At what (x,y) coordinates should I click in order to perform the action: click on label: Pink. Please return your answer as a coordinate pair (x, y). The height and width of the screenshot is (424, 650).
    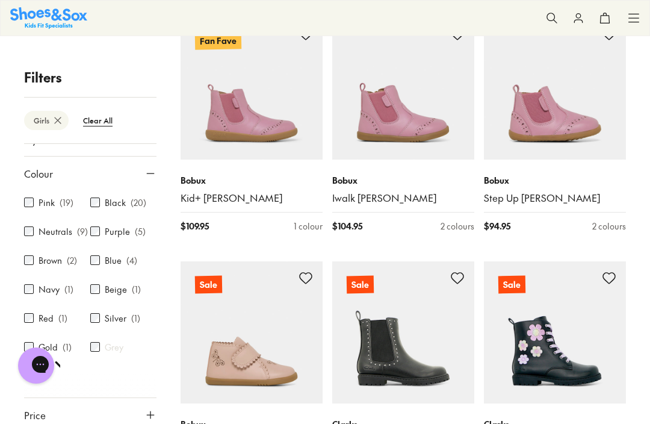
    Looking at the image, I should click on (46, 202).